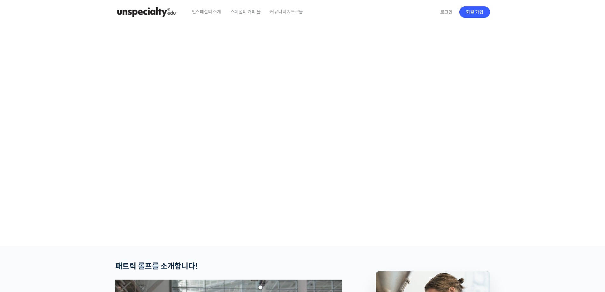  What do you see at coordinates (475, 12) in the screenshot?
I see `a: 회원 가입` at bounding box center [475, 12].